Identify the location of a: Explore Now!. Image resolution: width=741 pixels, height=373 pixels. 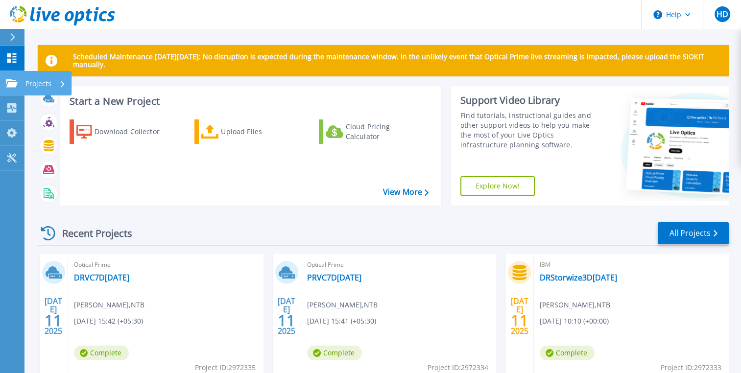
(498, 186).